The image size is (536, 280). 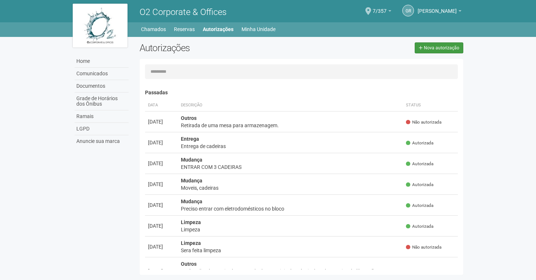 I want to click on a: 7/357, so click(x=382, y=12).